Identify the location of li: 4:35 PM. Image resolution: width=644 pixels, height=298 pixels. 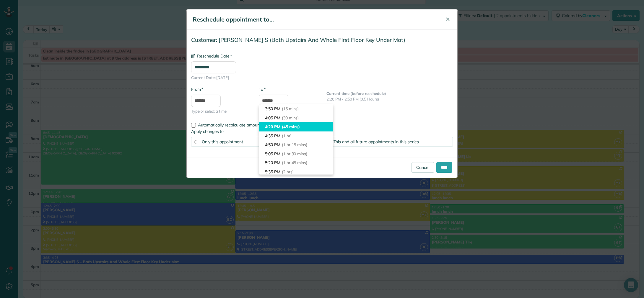
(296, 136).